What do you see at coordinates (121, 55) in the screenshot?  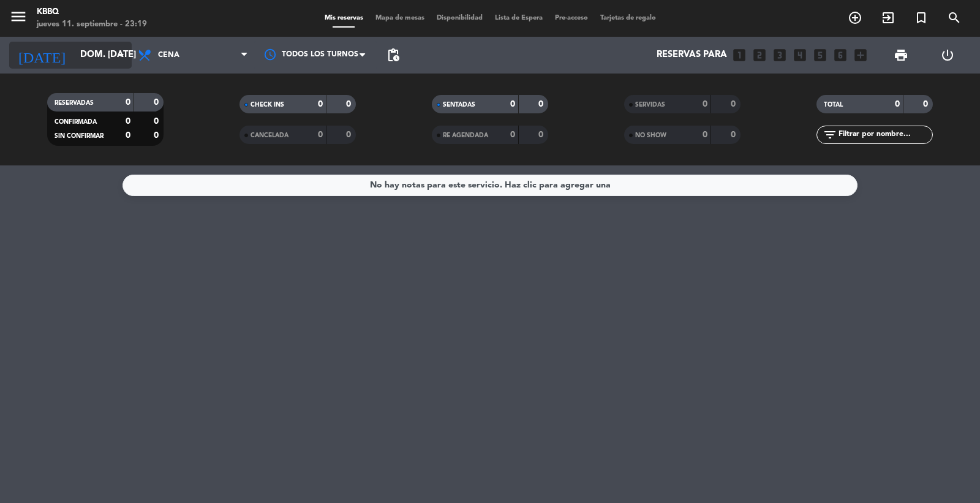 I see `i: arrow_drop_down` at bounding box center [121, 55].